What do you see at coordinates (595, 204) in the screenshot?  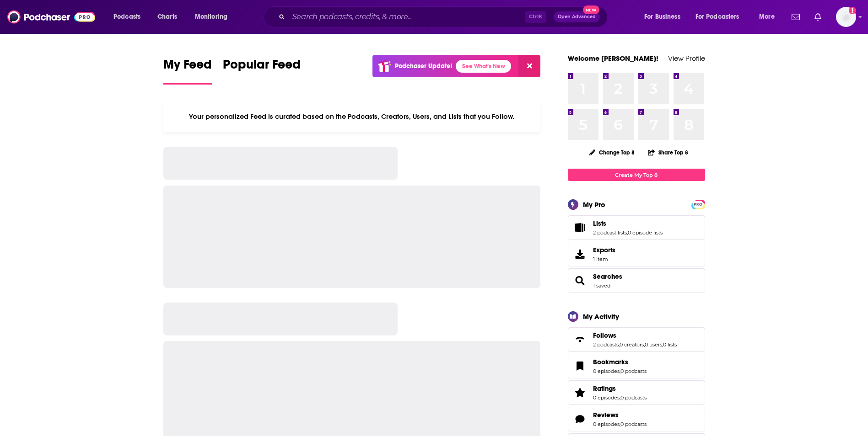 I see `div: My Pro` at bounding box center [595, 204].